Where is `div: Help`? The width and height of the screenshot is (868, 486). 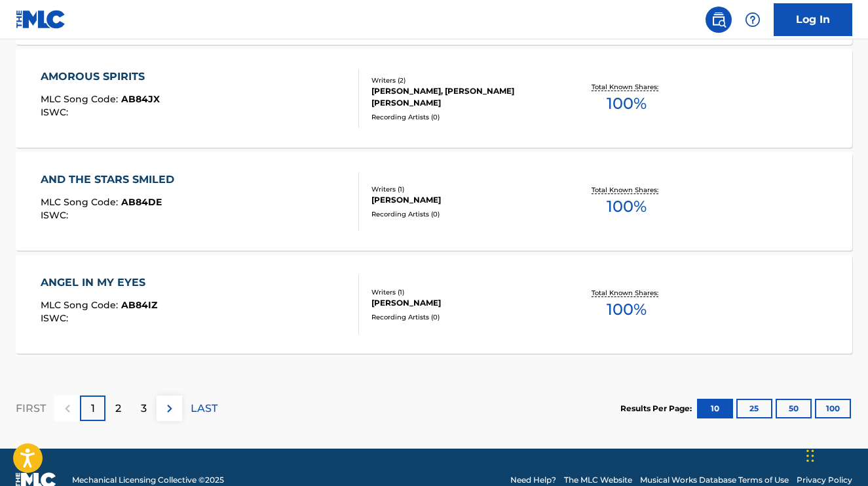 div: Help is located at coordinates (752, 19).